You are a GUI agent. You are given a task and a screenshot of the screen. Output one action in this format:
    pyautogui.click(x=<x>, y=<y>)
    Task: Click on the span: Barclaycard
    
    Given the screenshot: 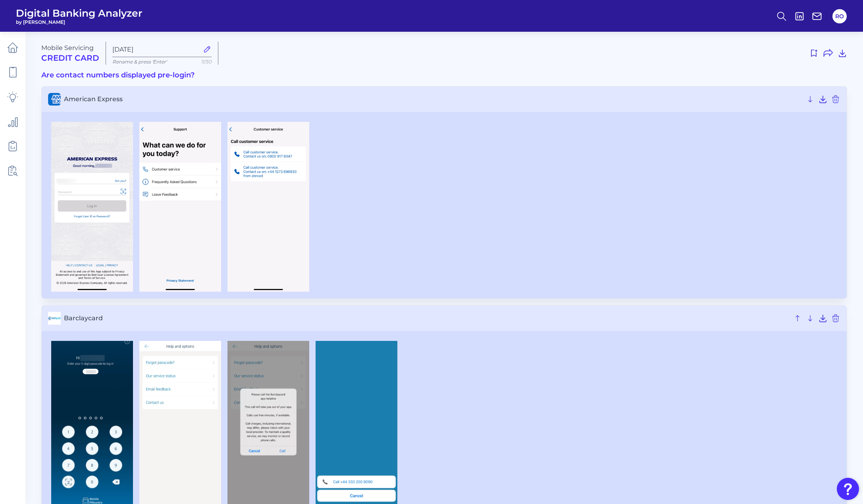 What is the action you would take?
    pyautogui.click(x=426, y=318)
    